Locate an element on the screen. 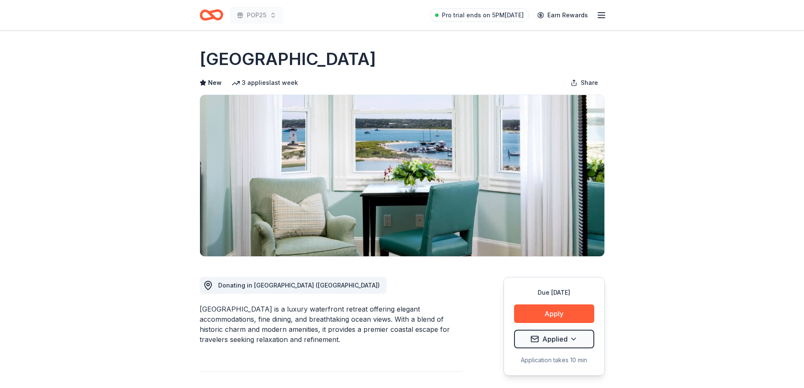 The height and width of the screenshot is (388, 804). a: Earn Rewards is located at coordinates (562, 15).